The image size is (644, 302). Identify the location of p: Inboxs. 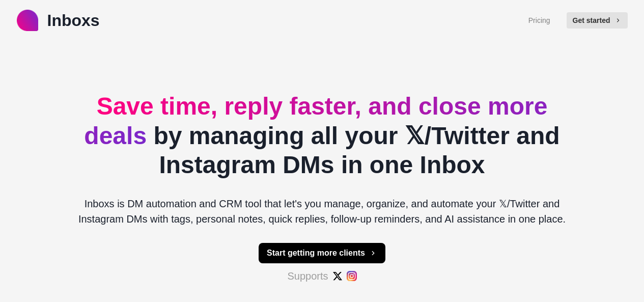
(73, 20).